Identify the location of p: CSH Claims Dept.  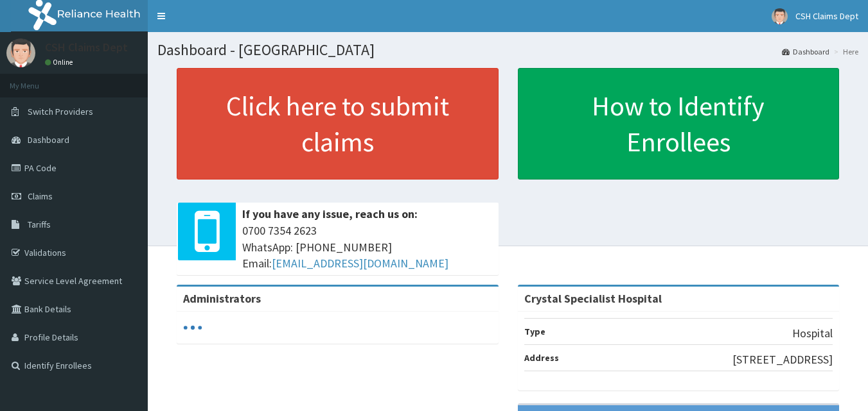
(86, 47).